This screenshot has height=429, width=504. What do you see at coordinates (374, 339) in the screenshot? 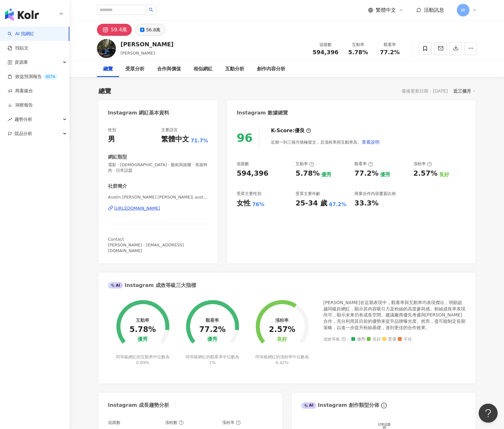
I see `span: 良好` at bounding box center [374, 339].